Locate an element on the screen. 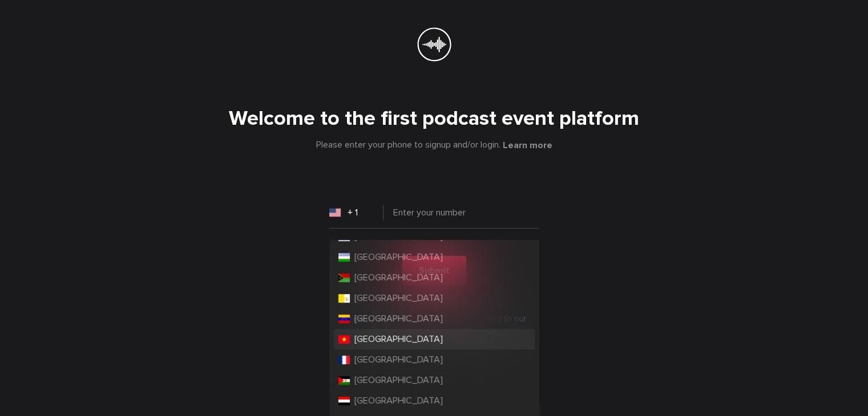 This screenshot has width=868, height=416. img: YE is located at coordinates (344, 401).